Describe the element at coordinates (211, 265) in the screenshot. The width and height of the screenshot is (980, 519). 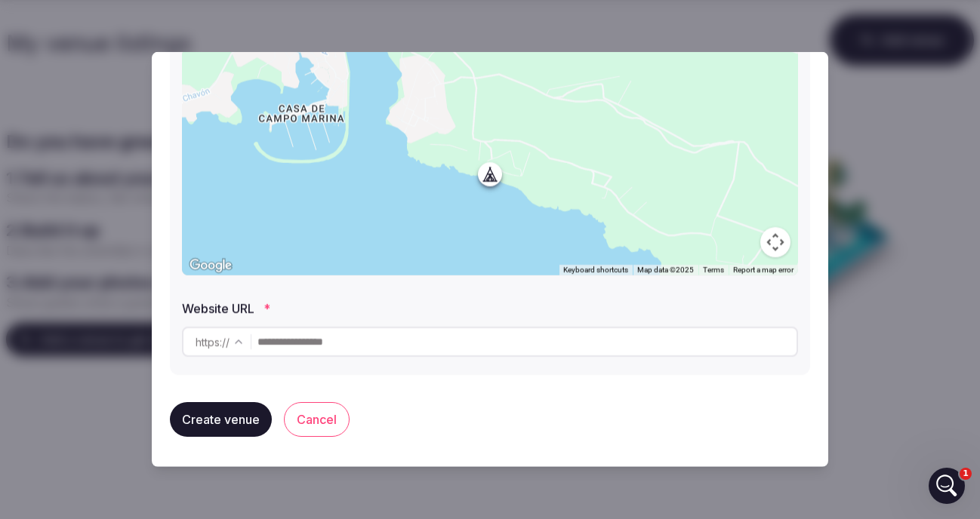
I see `img: Google` at that location.